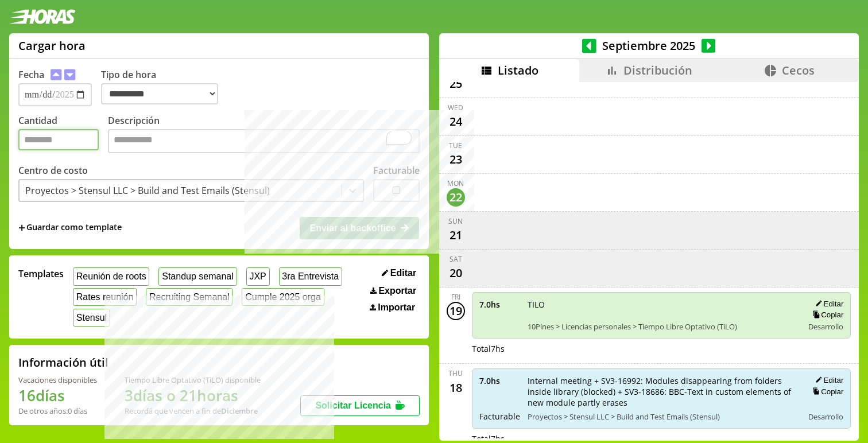 This screenshot has height=443, width=868. I want to click on span: Facturable, so click(499, 416).